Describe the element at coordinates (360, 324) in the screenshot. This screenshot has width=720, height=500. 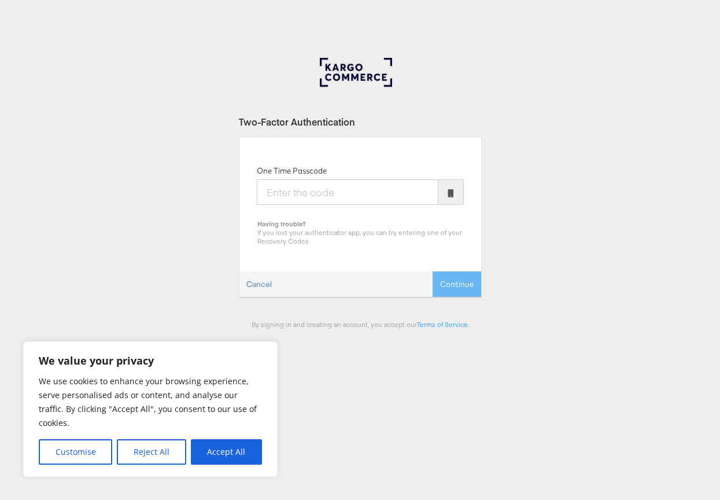
I see `div: By signing in and creating an account, you accept our .` at that location.